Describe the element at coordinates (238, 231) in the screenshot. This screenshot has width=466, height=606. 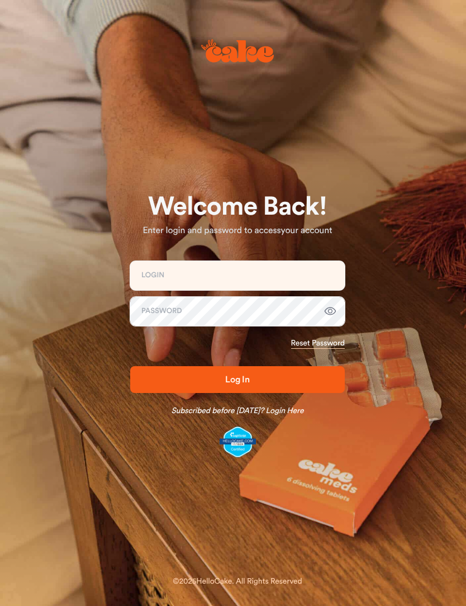
I see `p: Enter login and password to access your account` at that location.